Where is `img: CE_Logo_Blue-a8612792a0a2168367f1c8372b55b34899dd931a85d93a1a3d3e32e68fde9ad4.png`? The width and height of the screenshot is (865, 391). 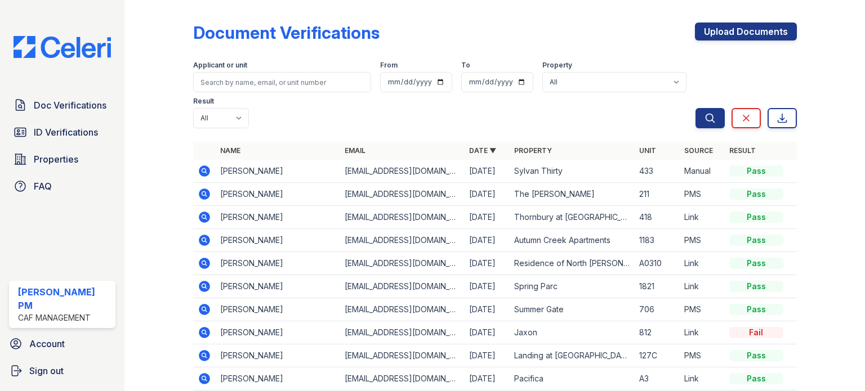
img: CE_Logo_Blue-a8612792a0a2168367f1c8372b55b34899dd931a85d93a1a3d3e32e68fde9ad4.png is located at coordinates (62, 47).